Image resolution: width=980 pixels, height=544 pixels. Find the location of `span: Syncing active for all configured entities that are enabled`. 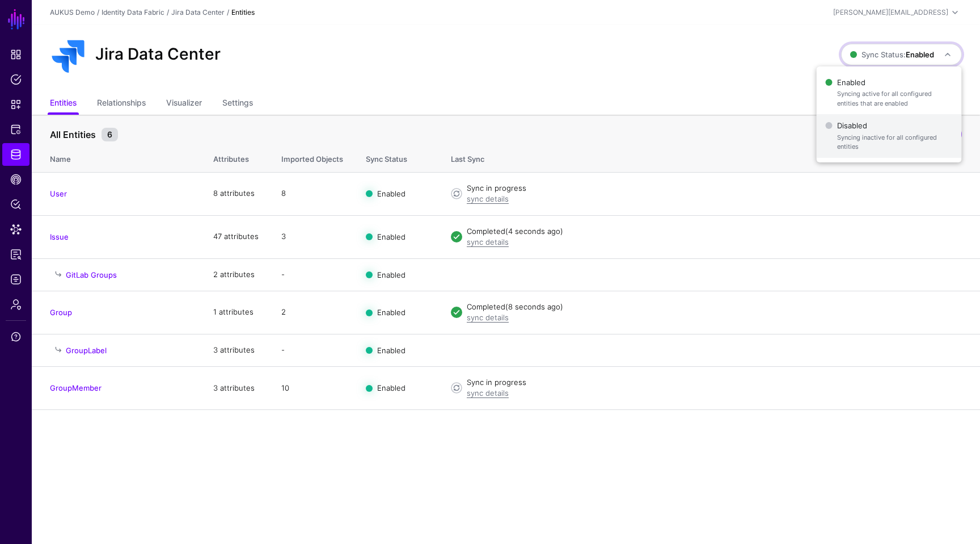

span: Syncing active for all configured entities that are enabled is located at coordinates (895, 98).